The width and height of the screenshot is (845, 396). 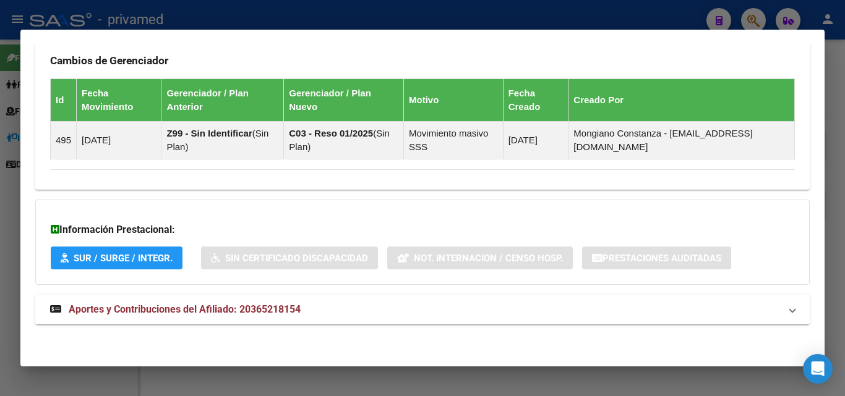 What do you see at coordinates (119, 100) in the screenshot?
I see `th: Fecha Movimiento` at bounding box center [119, 100].